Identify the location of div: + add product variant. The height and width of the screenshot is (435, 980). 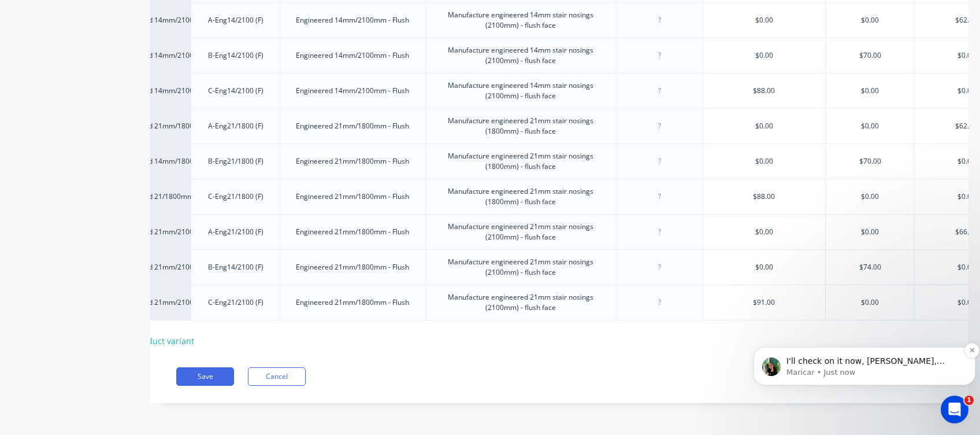
(152, 341).